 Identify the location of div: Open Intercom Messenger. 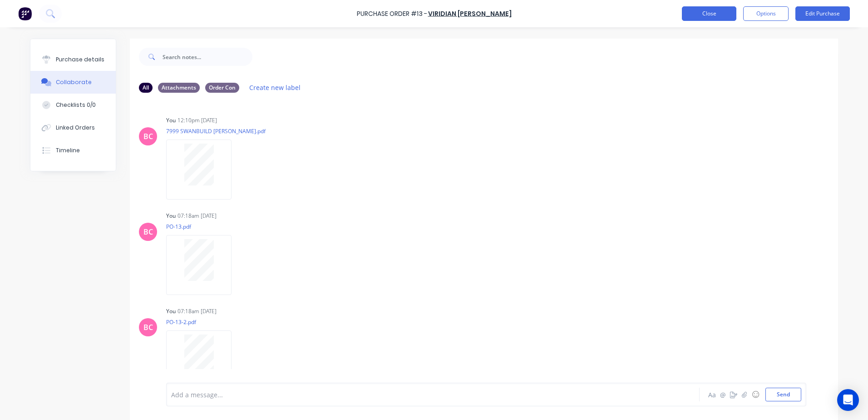
(848, 400).